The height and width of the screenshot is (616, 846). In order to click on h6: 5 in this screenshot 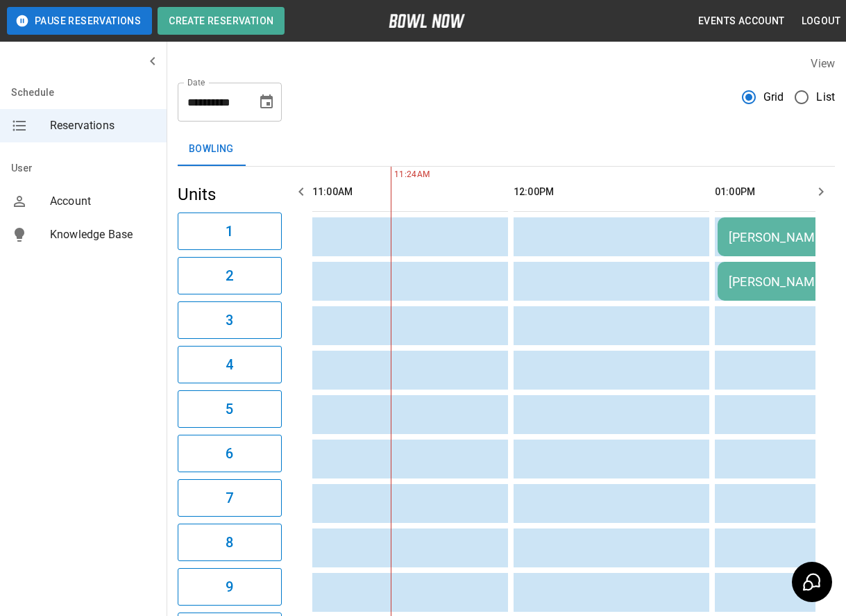, I will do `click(229, 409)`.